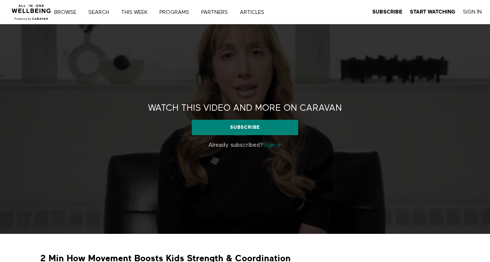 The image size is (490, 262). What do you see at coordinates (245, 108) in the screenshot?
I see `h2: Watch this video and more on CARAVAN` at bounding box center [245, 108].